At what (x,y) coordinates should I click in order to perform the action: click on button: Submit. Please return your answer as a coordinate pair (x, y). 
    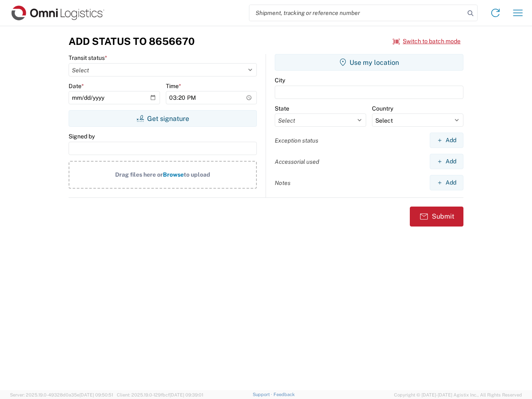
    Looking at the image, I should click on (437, 216).